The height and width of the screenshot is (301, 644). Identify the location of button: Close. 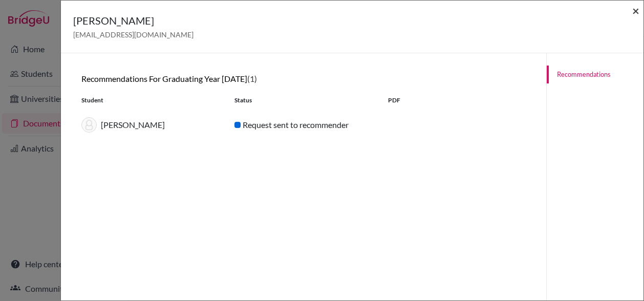
(636, 11).